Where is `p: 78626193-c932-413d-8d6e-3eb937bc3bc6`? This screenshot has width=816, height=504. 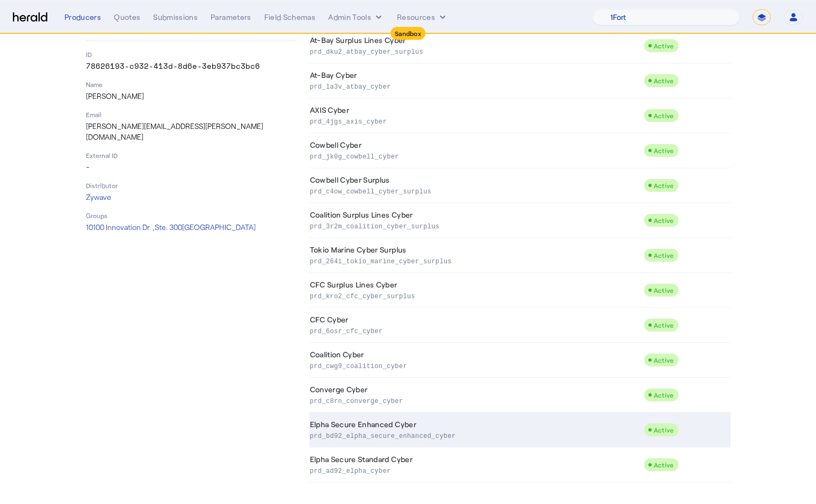
p: 78626193-c932-413d-8d6e-3eb937bc3bc6 is located at coordinates (191, 66).